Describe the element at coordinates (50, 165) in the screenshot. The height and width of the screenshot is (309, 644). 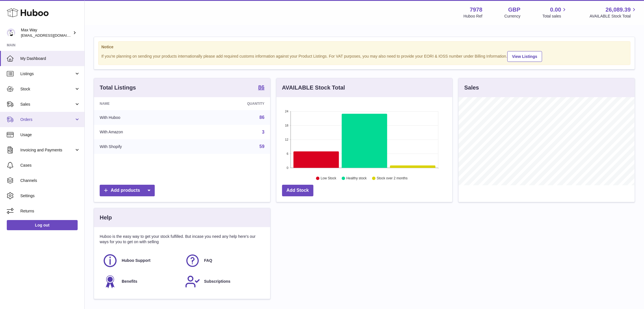
I see `span: Cases` at that location.